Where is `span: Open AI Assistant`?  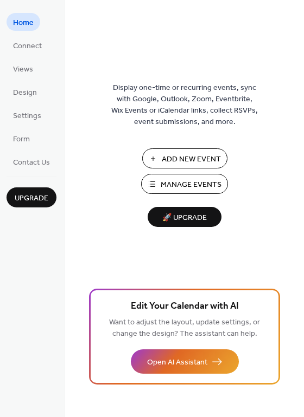
span: Open AI Assistant is located at coordinates (177, 363).